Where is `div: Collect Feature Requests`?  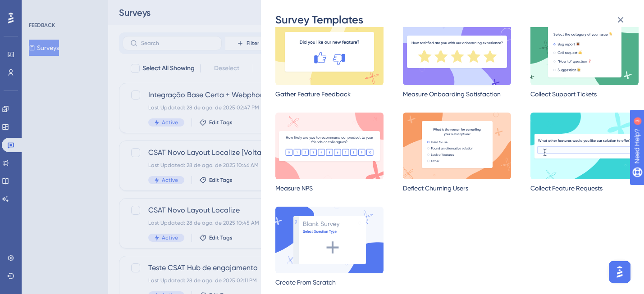 div: Collect Feature Requests is located at coordinates (584, 189).